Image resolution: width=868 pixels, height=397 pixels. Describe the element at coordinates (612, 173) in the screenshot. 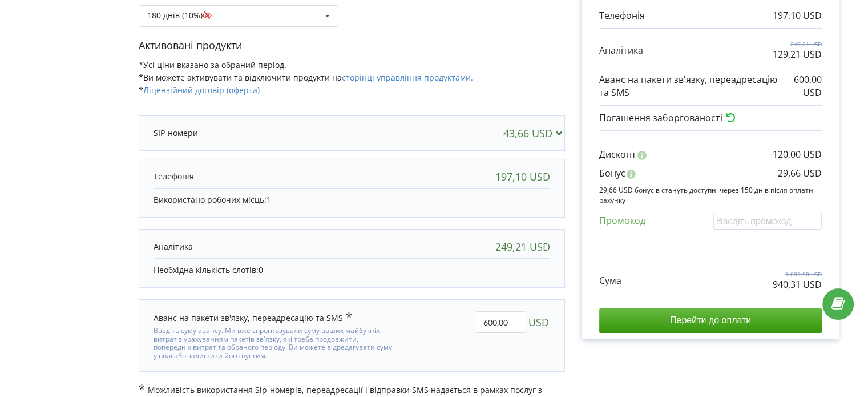

I see `p: Бонус` at that location.